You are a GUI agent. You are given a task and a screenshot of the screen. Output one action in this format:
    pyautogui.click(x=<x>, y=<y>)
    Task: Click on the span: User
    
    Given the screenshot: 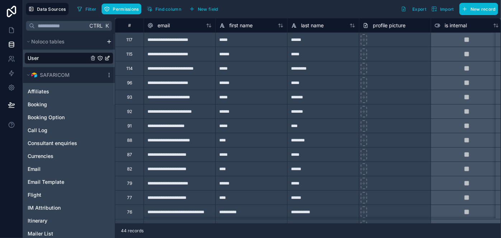 What is the action you would take?
    pyautogui.click(x=33, y=58)
    